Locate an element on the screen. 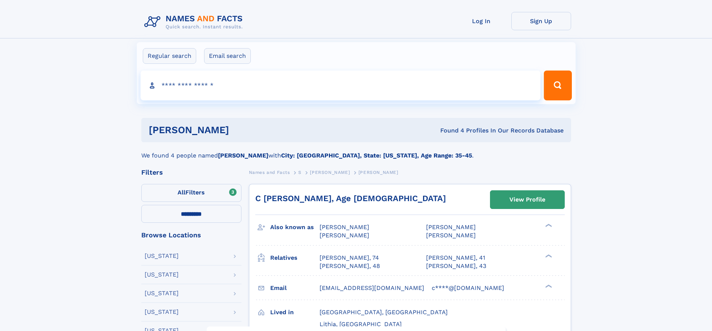 Image resolution: width=712 pixels, height=331 pixels. label: Regular search is located at coordinates (169, 56).